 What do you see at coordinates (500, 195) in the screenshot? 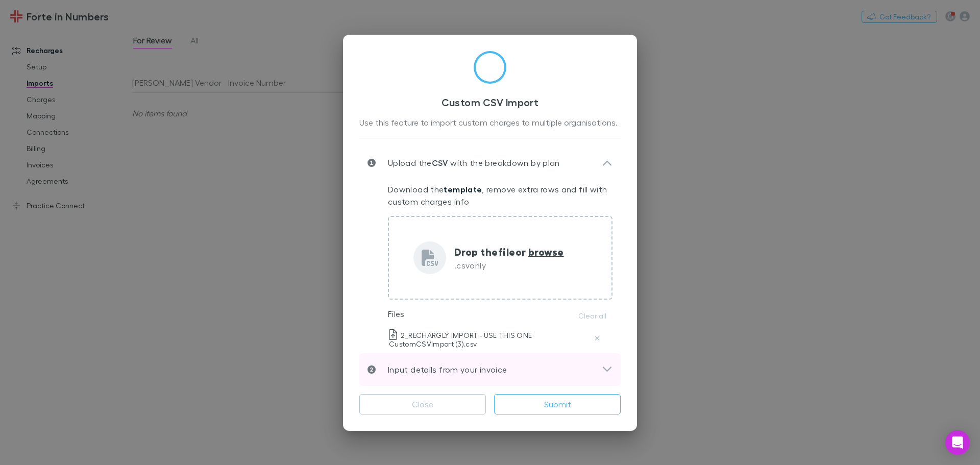
I see `p: Download the , remove extra rows and fill with custom charges info` at bounding box center [500, 195].